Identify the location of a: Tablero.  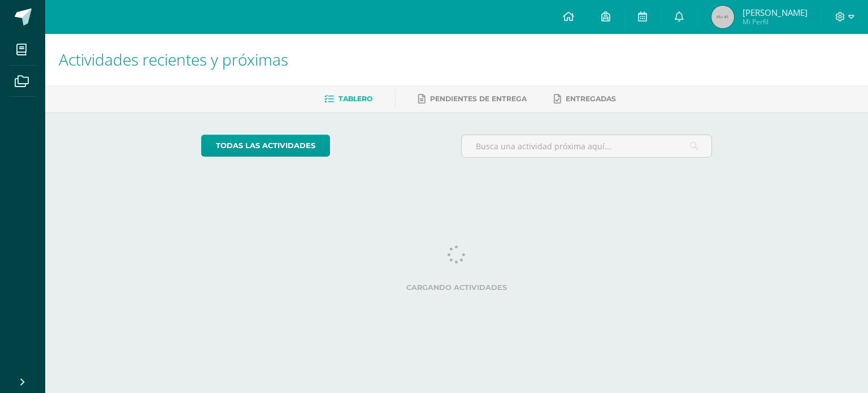
(348, 99).